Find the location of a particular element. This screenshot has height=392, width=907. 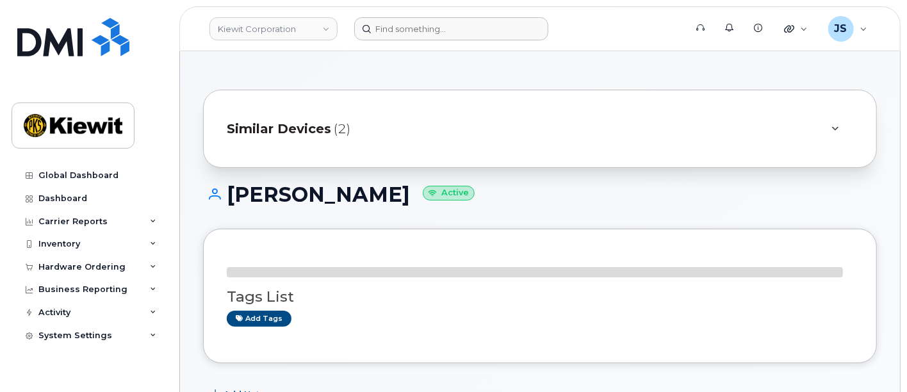

h3: Tags List is located at coordinates (540, 297).